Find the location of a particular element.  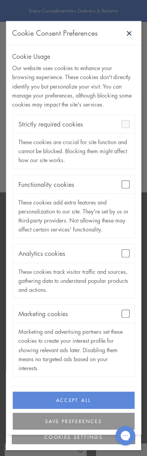

div: Cookie Consent Preferences is located at coordinates (55, 33).